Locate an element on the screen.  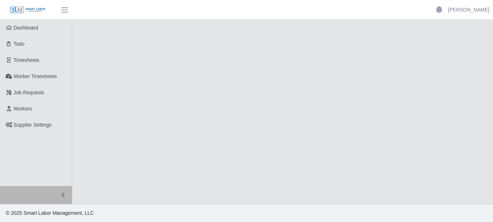
span: © 2025 Smart Labor Management, LLC is located at coordinates (50, 213).